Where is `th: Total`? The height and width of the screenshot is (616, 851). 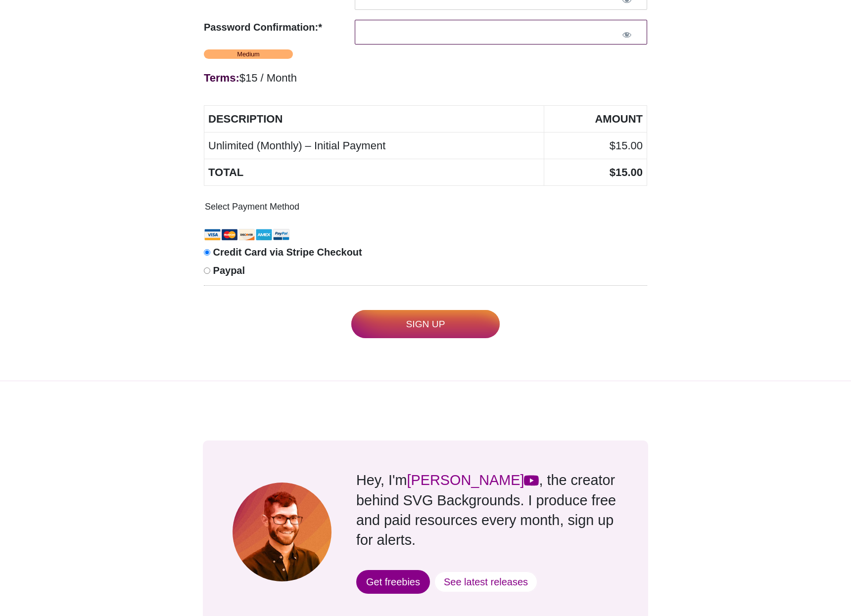
th: Total is located at coordinates (374, 172).